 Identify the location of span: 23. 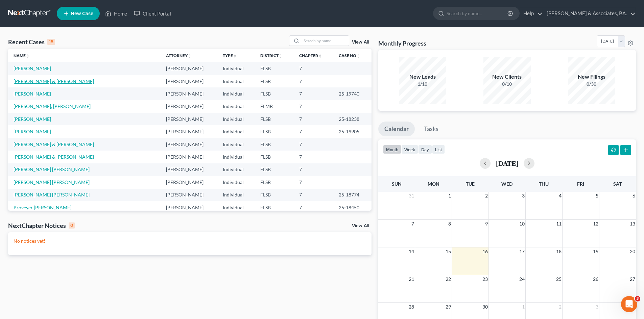
(485, 279).